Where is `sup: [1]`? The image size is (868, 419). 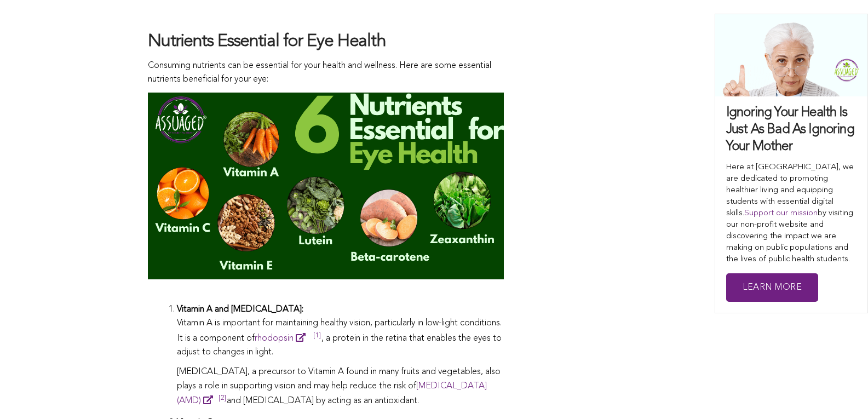
sup: [1] is located at coordinates (317, 338).